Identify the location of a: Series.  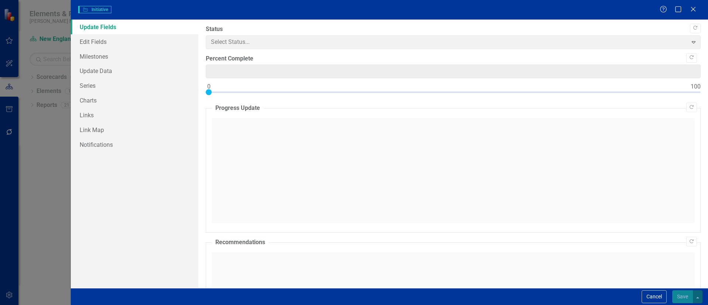
(135, 86).